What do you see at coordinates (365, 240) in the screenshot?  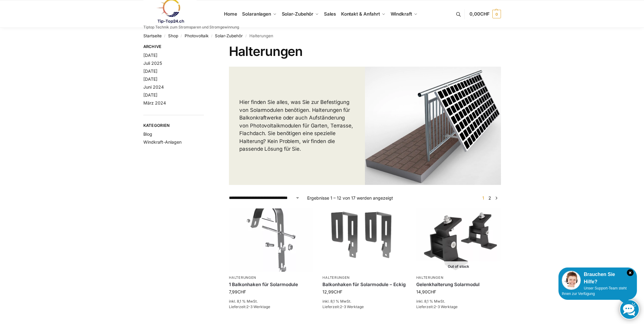 I see `a: Balkonhaken für Solarmodule - Eckig` at bounding box center [365, 240].